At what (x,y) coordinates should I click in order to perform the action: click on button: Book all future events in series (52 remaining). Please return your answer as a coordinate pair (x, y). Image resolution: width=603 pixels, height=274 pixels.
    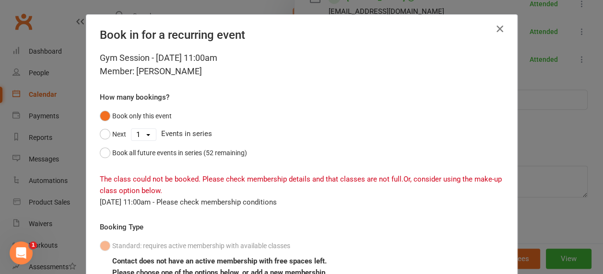
    Looking at the image, I should click on (173, 153).